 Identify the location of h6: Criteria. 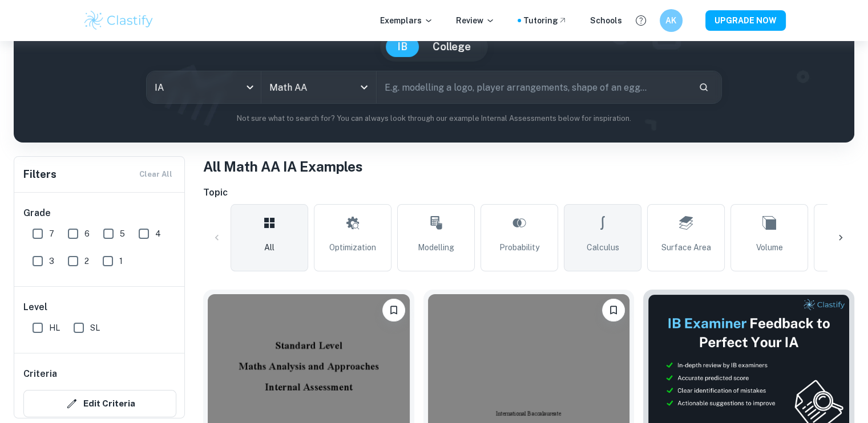
(40, 374).